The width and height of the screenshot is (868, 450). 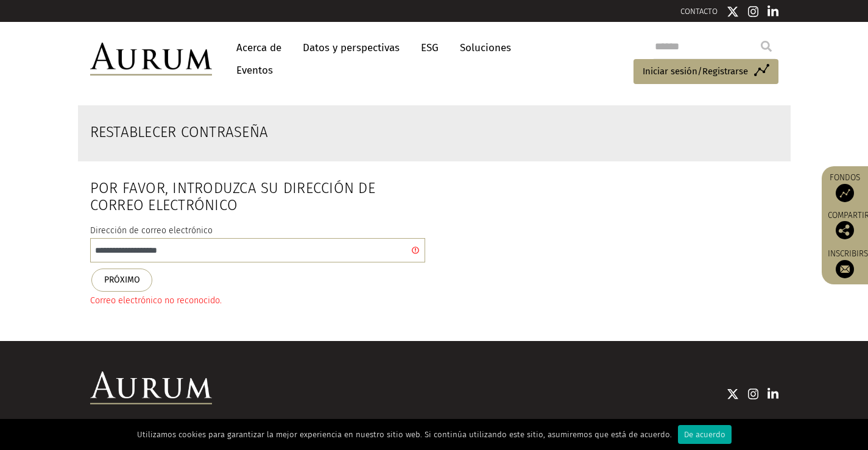 What do you see at coordinates (259, 47) in the screenshot?
I see `a: Acerca de` at bounding box center [259, 47].